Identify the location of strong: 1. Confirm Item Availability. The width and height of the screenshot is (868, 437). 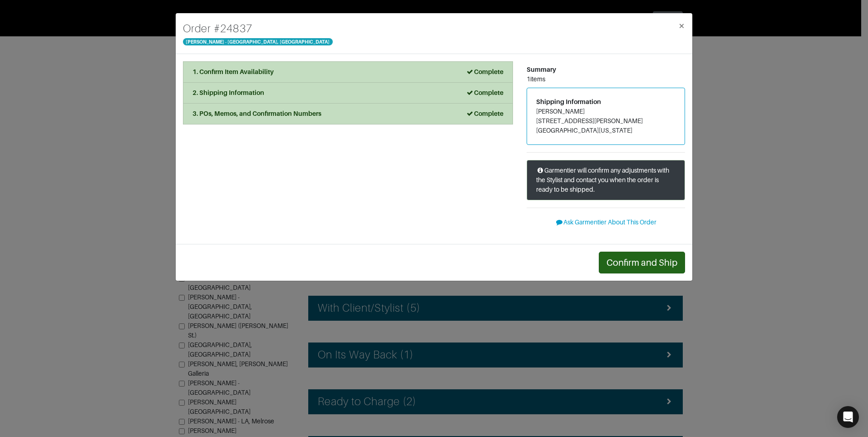
(233, 72).